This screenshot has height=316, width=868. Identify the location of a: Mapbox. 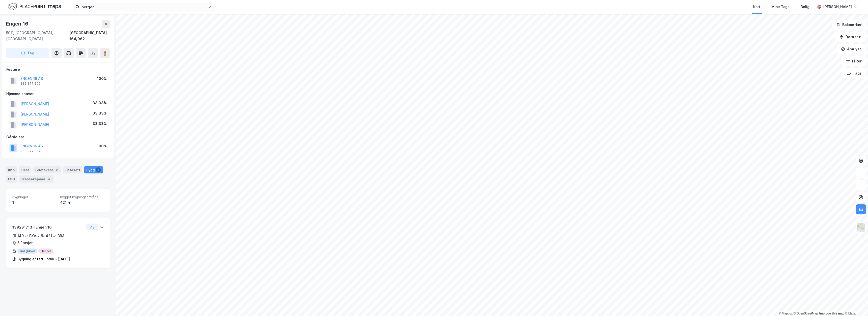
(785, 313).